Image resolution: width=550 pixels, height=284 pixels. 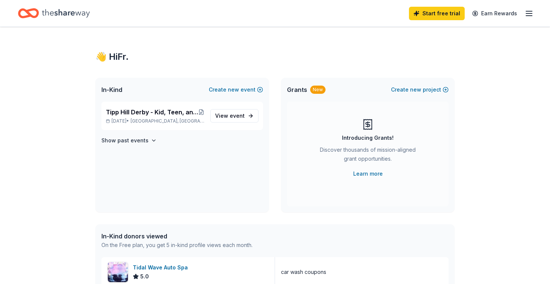 I want to click on a: Learn more, so click(x=368, y=174).